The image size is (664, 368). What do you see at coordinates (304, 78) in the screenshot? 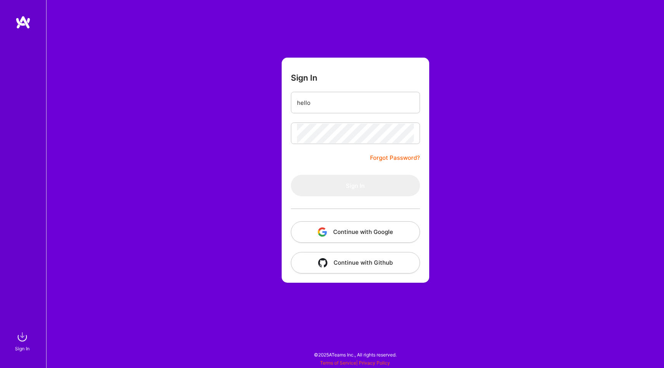
I see `h3: Sign In` at bounding box center [304, 78].